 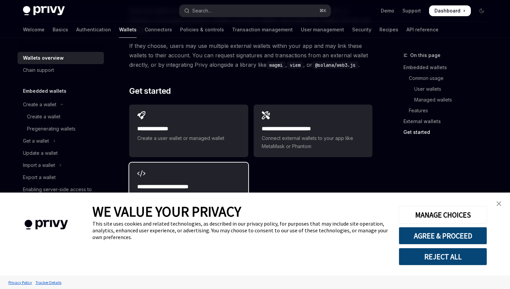 What do you see at coordinates (448, 89) in the screenshot?
I see `a: User wallets` at bounding box center [448, 89].